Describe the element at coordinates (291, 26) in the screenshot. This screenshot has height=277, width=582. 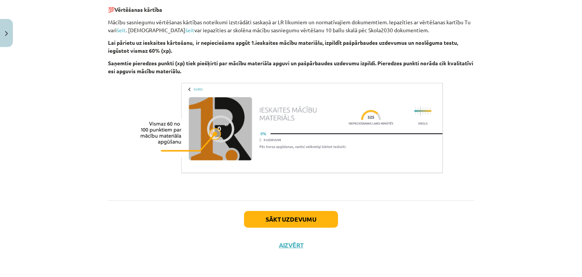
I see `p: Mācību sasniegumu vērtēšanas kārtības noteikumi izstrādāti saskaņā ar LR likumiem un normatīvajie...` at that location.